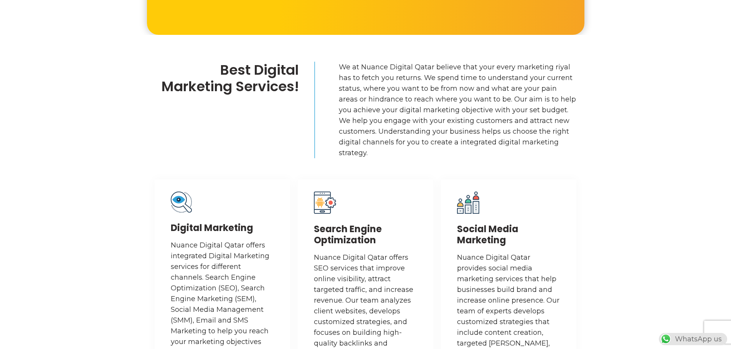 The height and width of the screenshot is (349, 731). Describe the element at coordinates (458, 110) in the screenshot. I see `p: We at Nuance Digital Qatar believe that your every marketing riyal has to fetch you returns. We s...` at that location.